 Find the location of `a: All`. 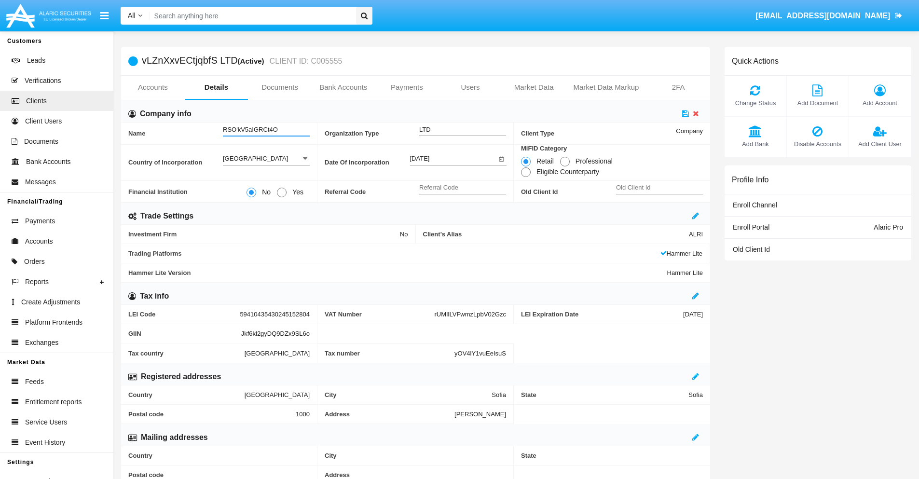

a: All is located at coordinates (135, 15).